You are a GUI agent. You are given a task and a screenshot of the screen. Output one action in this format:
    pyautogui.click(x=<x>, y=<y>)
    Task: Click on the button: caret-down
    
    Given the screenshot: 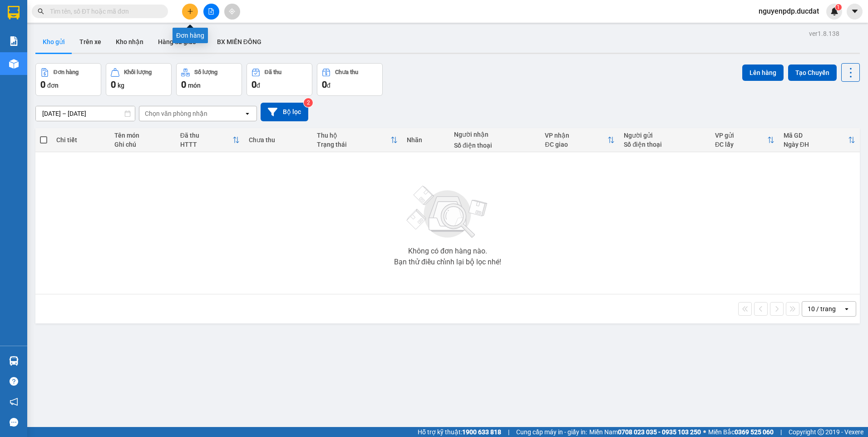 What is the action you would take?
    pyautogui.click(x=854, y=12)
    